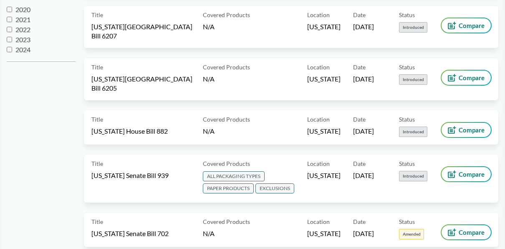 The height and width of the screenshot is (249, 505). Describe the element at coordinates (9, 9) in the screenshot. I see `input: 2020` at that location.